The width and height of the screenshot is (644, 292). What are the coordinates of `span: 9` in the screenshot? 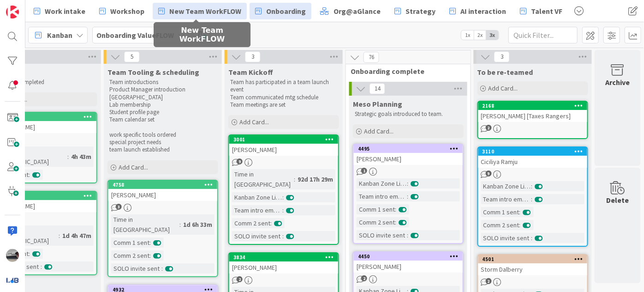 It's located at (240, 161).